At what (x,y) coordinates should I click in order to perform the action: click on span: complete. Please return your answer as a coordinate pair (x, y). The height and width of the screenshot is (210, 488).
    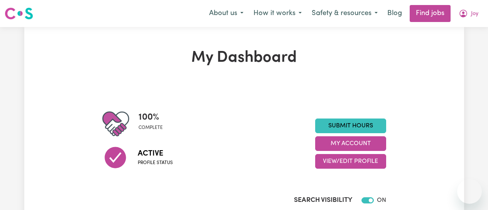
    Looking at the image, I should click on (150, 128).